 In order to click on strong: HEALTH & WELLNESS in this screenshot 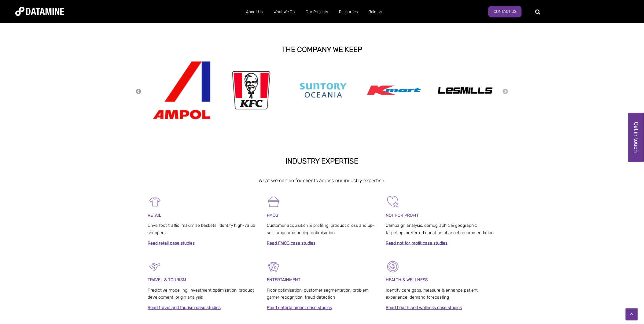, I will do `click(406, 280)`.